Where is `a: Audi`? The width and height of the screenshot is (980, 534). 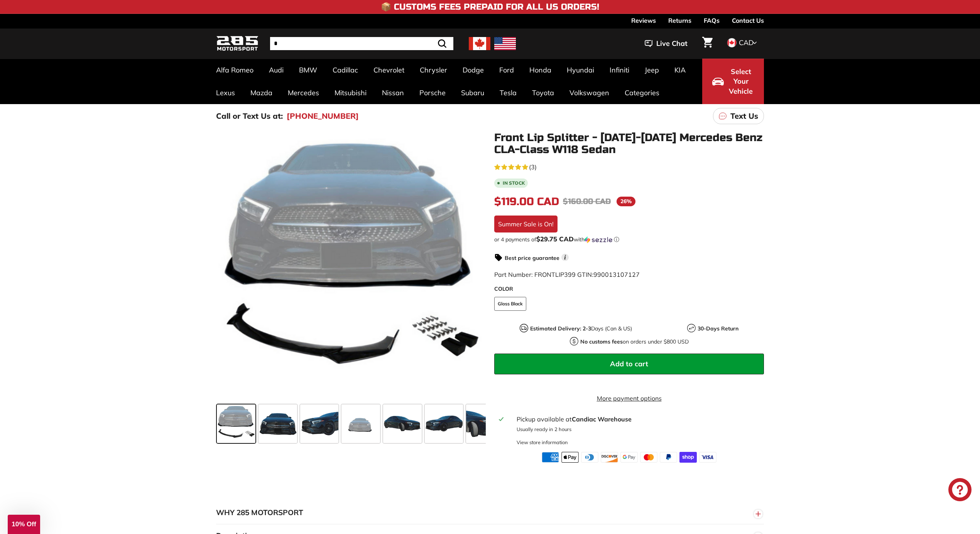 a: Audi is located at coordinates (277, 70).